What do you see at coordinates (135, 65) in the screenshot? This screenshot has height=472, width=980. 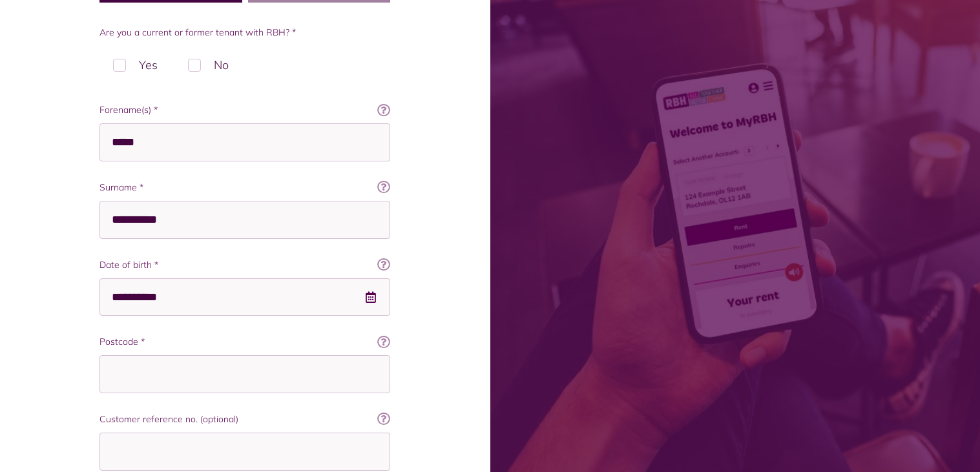 I see `label: Yes` at bounding box center [135, 65].